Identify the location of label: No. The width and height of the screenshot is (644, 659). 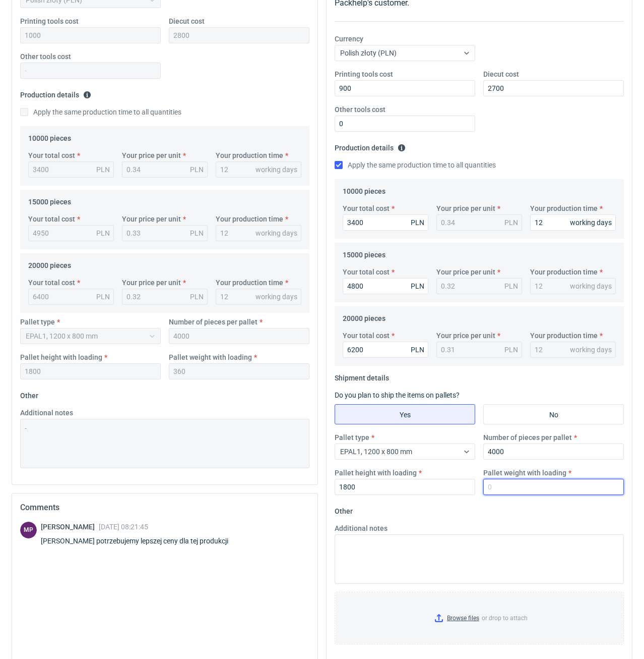
(553, 414).